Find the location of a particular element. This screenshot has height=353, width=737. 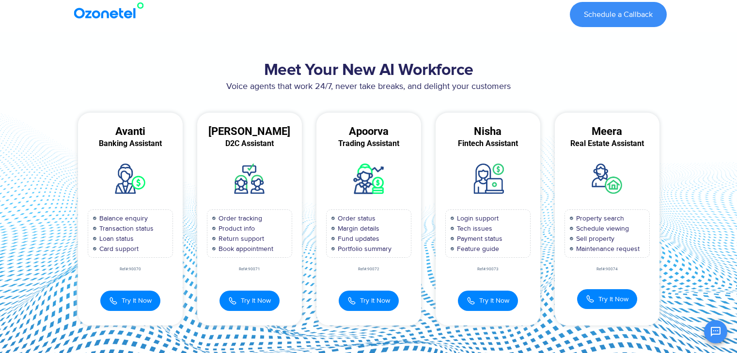

div: Apoorva is located at coordinates (368, 132).